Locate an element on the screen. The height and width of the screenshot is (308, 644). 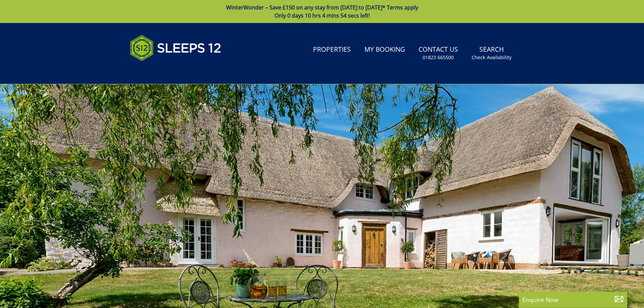
small: 01823 665500 is located at coordinates (438, 57).